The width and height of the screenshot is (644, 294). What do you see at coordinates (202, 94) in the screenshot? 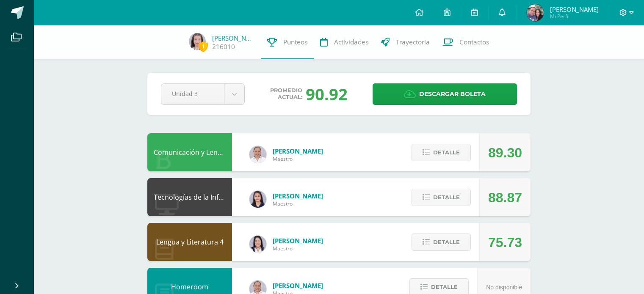
I see `a: Unidad 3` at bounding box center [202, 94].